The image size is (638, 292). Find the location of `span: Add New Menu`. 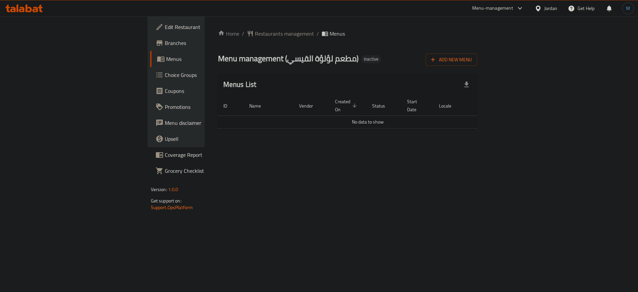

span: Add New Menu is located at coordinates (452, 60).